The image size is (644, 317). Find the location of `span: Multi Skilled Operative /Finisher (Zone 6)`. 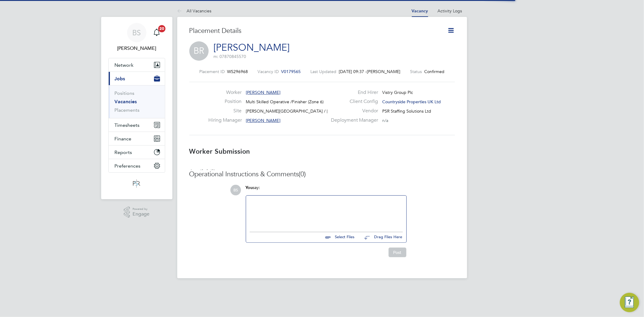

span: Multi Skilled Operative /Finisher (Zone 6) is located at coordinates (285, 102).